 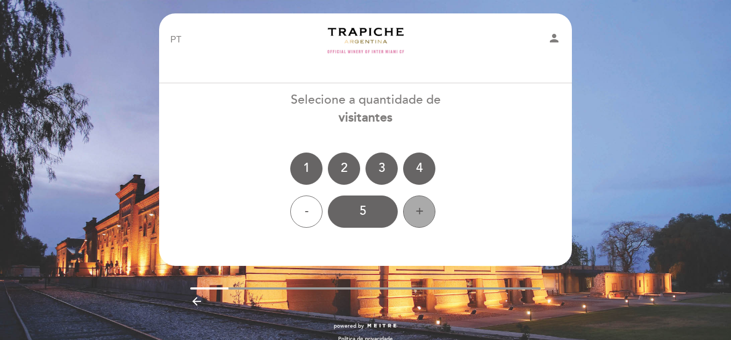 What do you see at coordinates (366, 118) in the screenshot?
I see `b: visitantes` at bounding box center [366, 118].